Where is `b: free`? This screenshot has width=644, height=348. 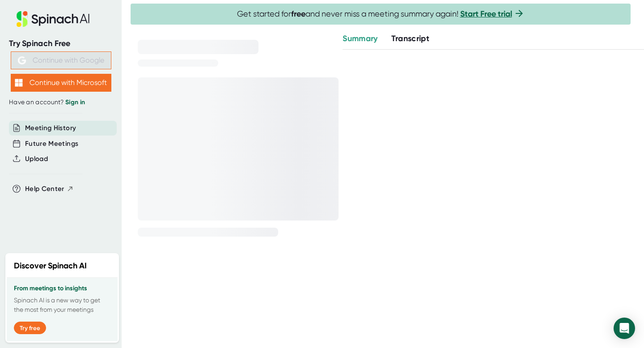
b: free is located at coordinates (299, 14).